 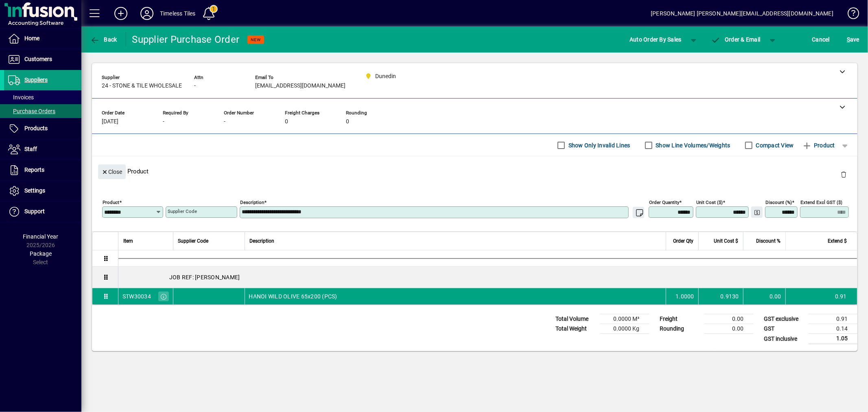 I want to click on span: S, so click(x=849, y=40).